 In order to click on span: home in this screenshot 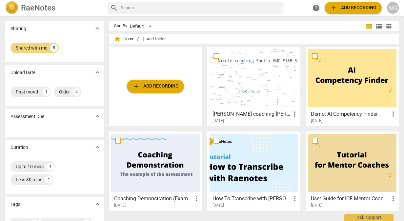, I will do `click(118, 39)`.